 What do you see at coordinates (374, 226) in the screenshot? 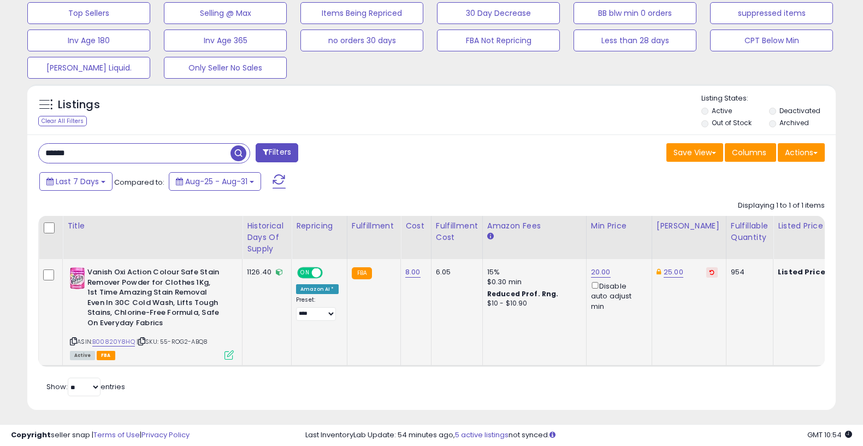
I see `div: Fulfillment` at bounding box center [374, 226].